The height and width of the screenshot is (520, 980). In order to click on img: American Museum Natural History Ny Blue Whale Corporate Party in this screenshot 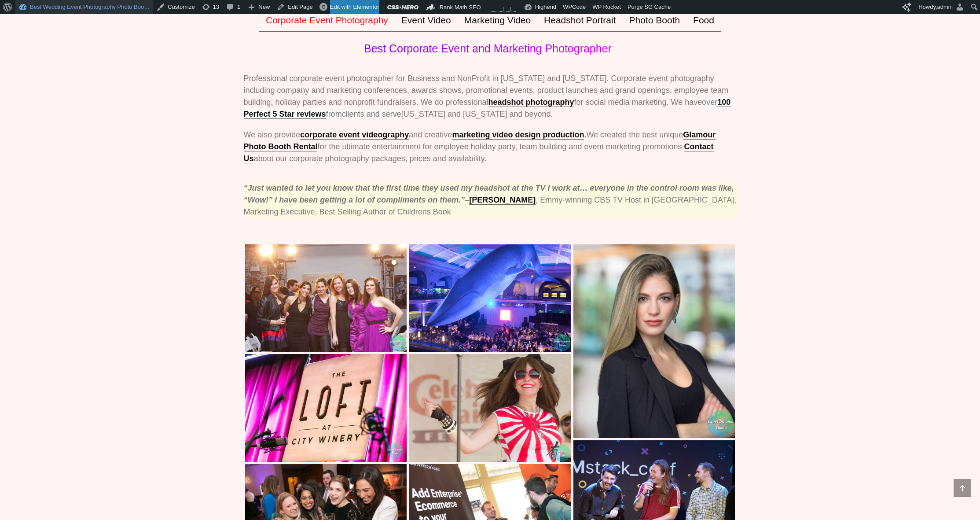, I will do `click(490, 297)`.